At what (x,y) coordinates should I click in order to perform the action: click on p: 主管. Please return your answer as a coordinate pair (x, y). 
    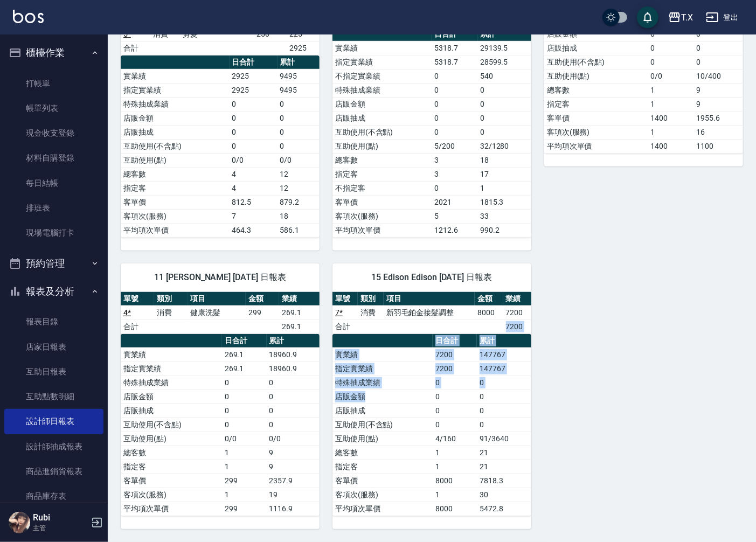
    Looking at the image, I should click on (60, 528).